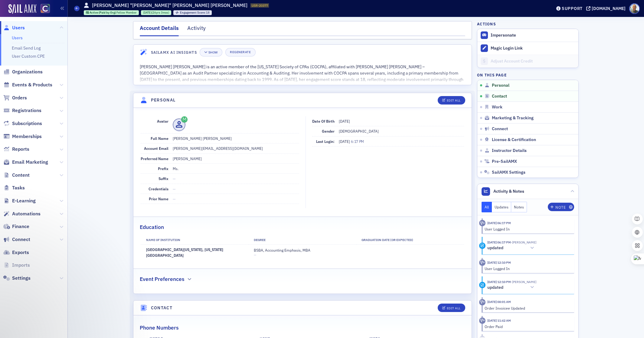 The height and width of the screenshot is (338, 644). Describe the element at coordinates (21, 278) in the screenshot. I see `span: Settings` at that location.